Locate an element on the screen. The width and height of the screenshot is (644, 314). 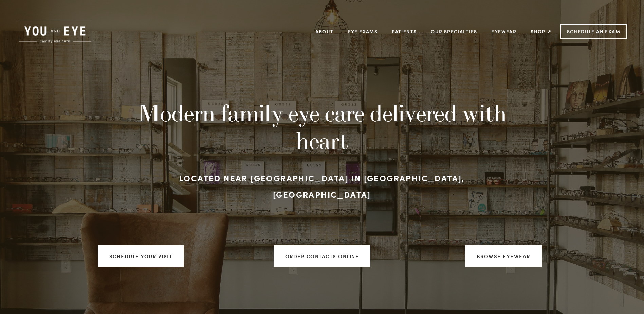
a: Our Specialties is located at coordinates (454, 31).